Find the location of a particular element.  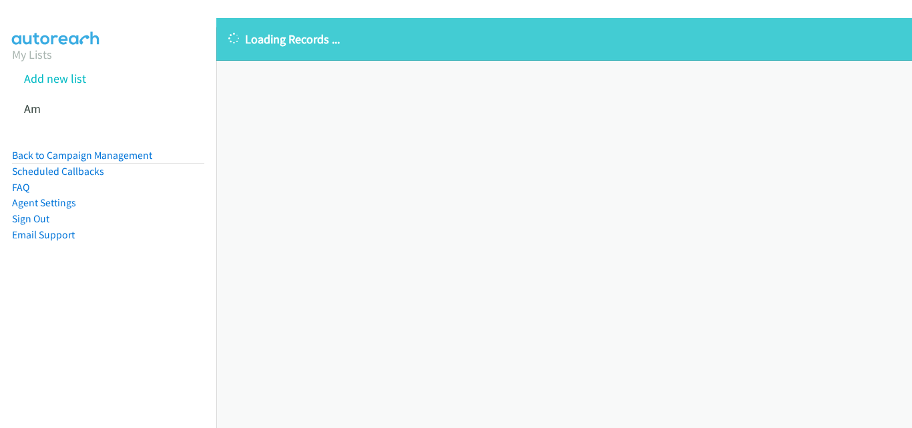

a: Sign Out is located at coordinates (31, 218).